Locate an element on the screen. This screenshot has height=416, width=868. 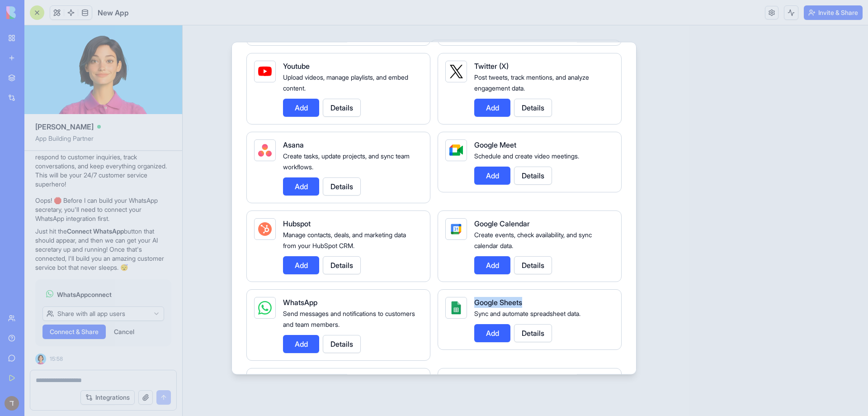
span: Asana is located at coordinates (294, 145).